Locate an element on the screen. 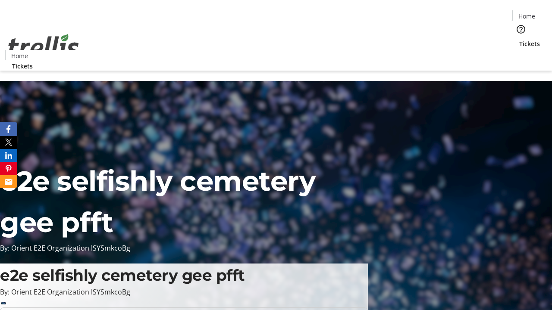  button: Cart is located at coordinates (521, 57).